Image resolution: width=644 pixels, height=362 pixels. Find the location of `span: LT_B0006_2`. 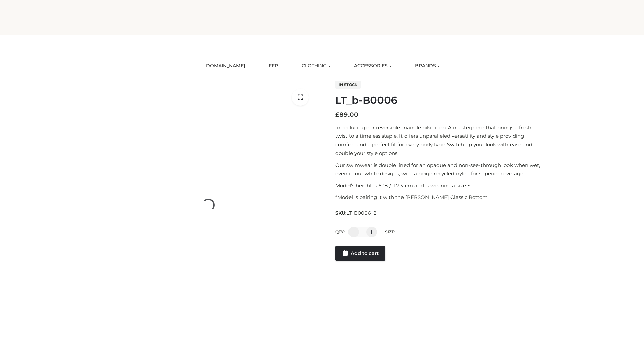

span: LT_B0006_2 is located at coordinates (361, 213).